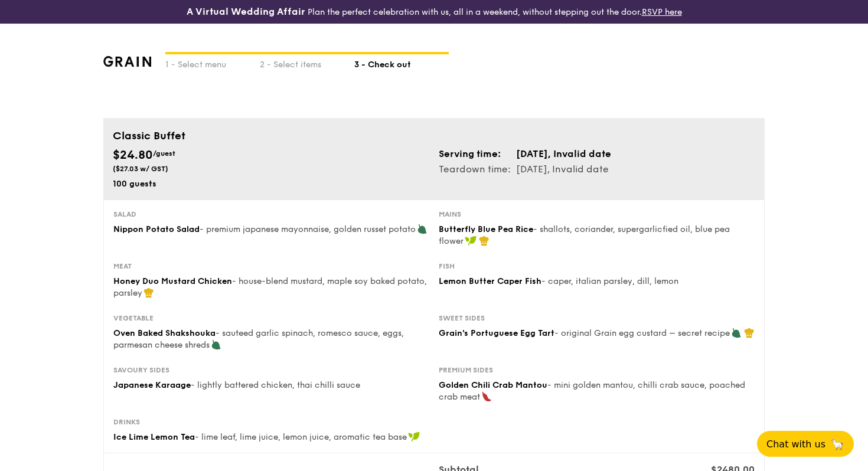 The width and height of the screenshot is (868, 471). Describe the element at coordinates (477, 169) in the screenshot. I see `td: Teardown time:` at that location.